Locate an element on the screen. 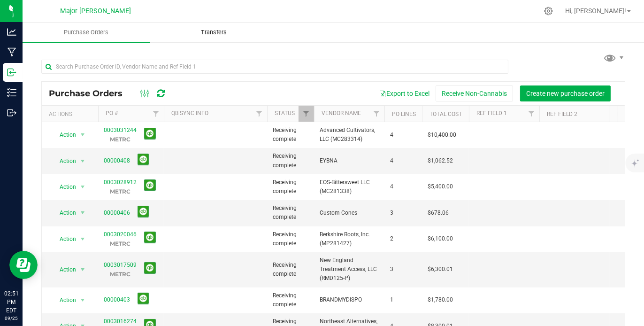 This screenshot has width=644, height=326. inline-svg: Outbound is located at coordinates (11, 113).